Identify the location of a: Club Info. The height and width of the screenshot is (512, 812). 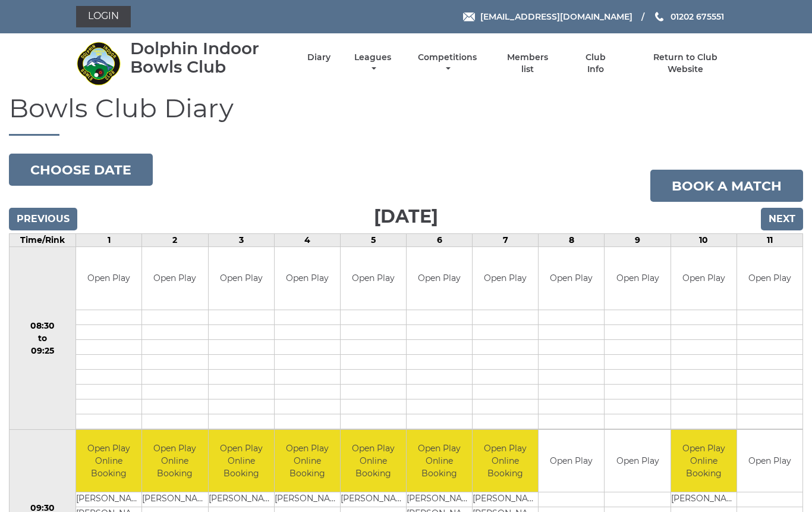
(595, 63).